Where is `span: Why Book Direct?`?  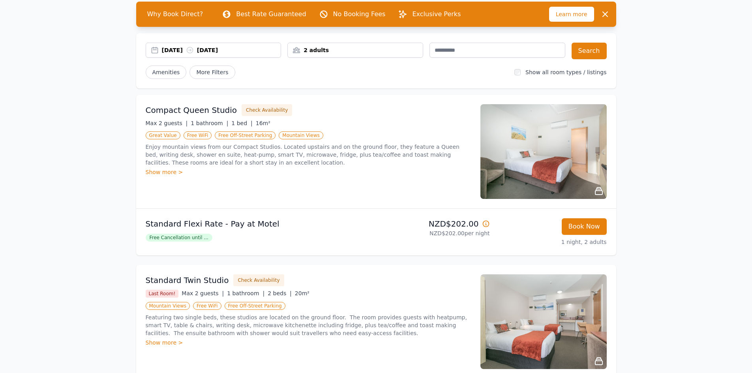 span: Why Book Direct? is located at coordinates (175, 14).